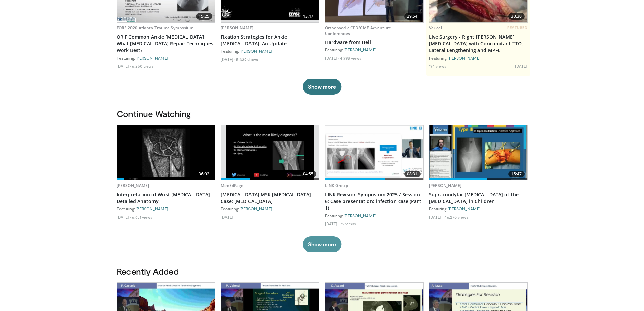 The height and width of the screenshot is (311, 644). I want to click on span: 04:55, so click(309, 173).